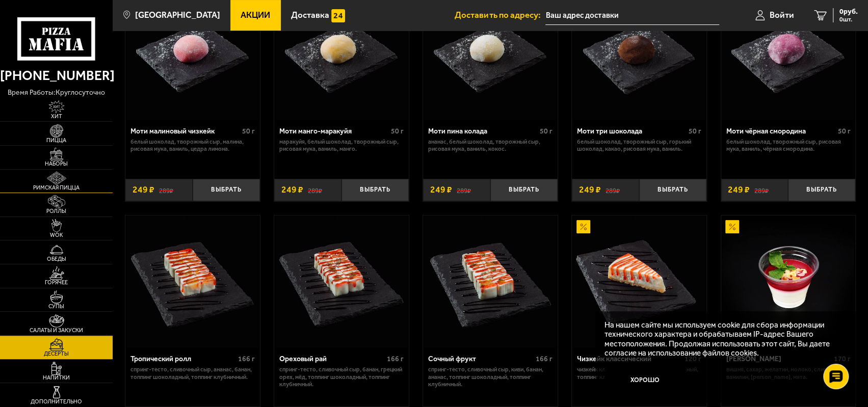 This screenshot has width=868, height=407. What do you see at coordinates (849, 12) in the screenshot?
I see `span: 0 руб.` at bounding box center [849, 12].